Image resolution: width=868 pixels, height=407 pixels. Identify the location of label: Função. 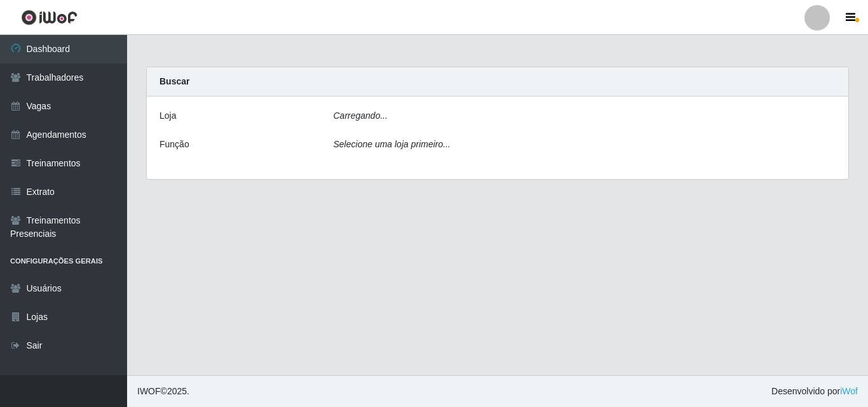
(174, 144).